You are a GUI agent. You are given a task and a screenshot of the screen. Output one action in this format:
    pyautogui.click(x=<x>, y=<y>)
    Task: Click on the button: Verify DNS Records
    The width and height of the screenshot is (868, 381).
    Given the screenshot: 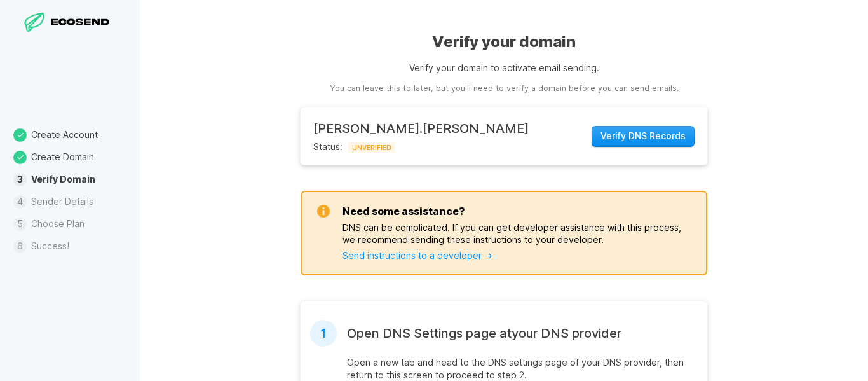 What is the action you would take?
    pyautogui.click(x=643, y=136)
    